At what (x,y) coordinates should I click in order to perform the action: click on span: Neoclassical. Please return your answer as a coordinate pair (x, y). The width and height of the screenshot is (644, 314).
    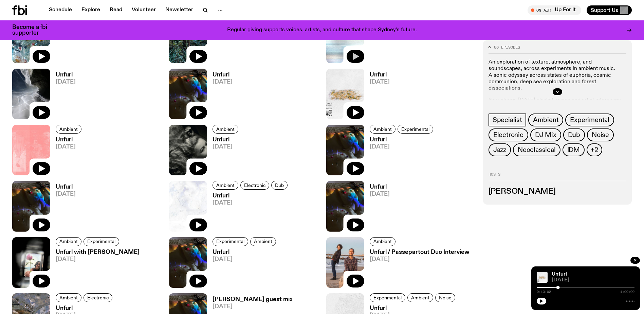
    Looking at the image, I should click on (537, 150).